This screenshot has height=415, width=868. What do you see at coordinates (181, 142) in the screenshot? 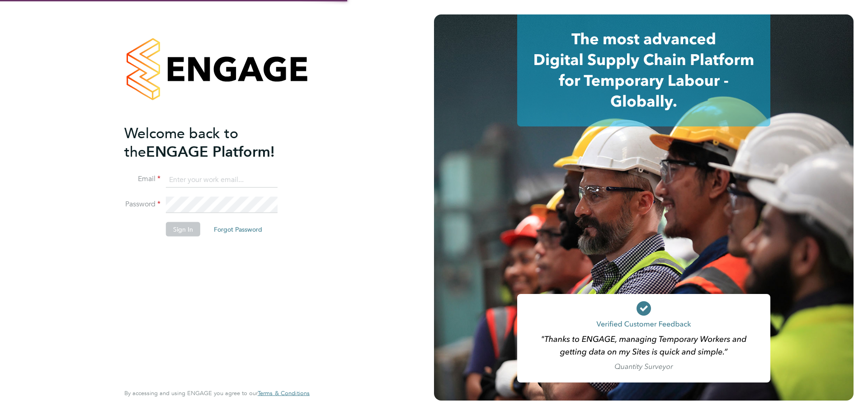
I see `span: Welcome back to the` at bounding box center [181, 142].